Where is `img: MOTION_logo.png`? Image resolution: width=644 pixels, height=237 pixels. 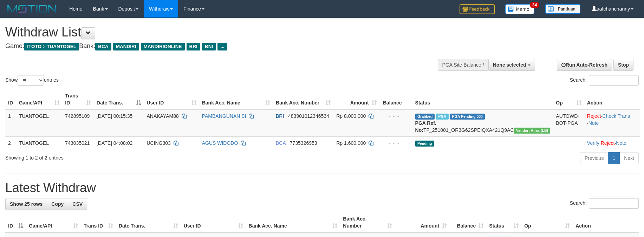 img: MOTION_logo.png is located at coordinates (32, 9).